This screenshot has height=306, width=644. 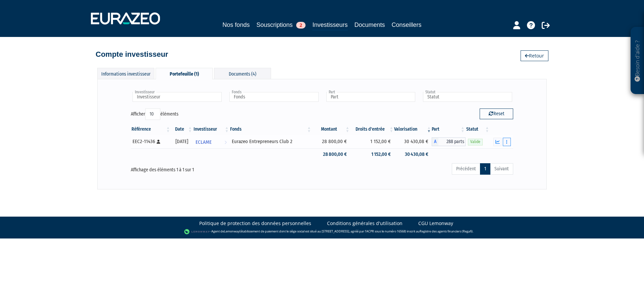 I want to click on a: Investisseurs, so click(x=330, y=26).